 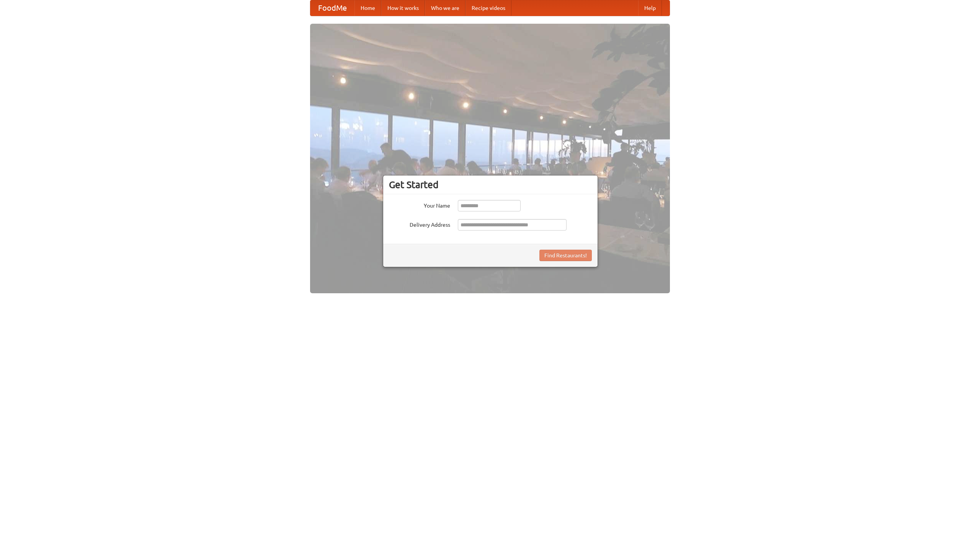 What do you see at coordinates (419, 223) in the screenshot?
I see `label: Delivery Address` at bounding box center [419, 223].